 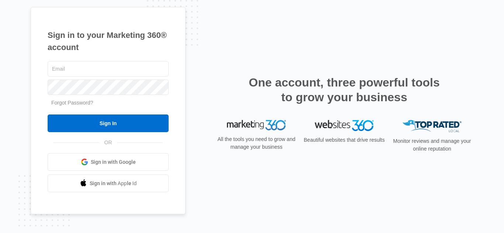 What do you see at coordinates (113, 162) in the screenshot?
I see `span: Sign in with Google` at bounding box center [113, 162].